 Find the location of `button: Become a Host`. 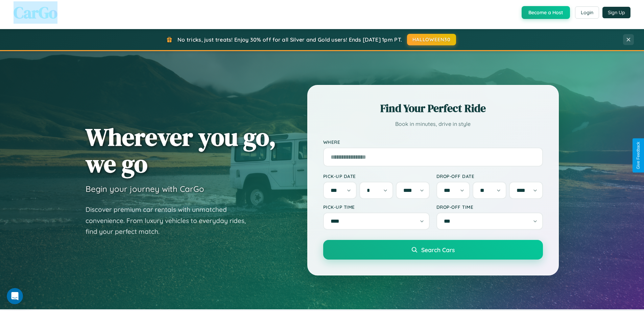

button: Become a Host is located at coordinates (546, 13).